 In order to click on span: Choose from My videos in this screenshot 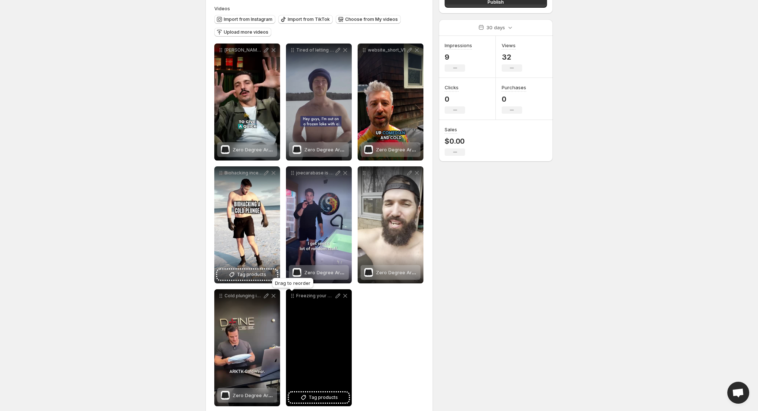, I will do `click(372, 19)`.